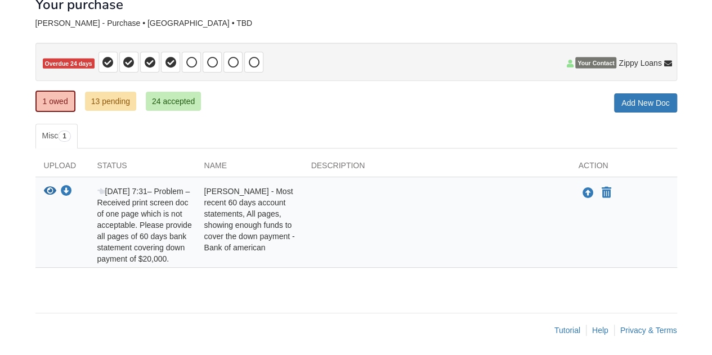 The width and height of the screenshot is (712, 355). I want to click on span: 1, so click(64, 136).